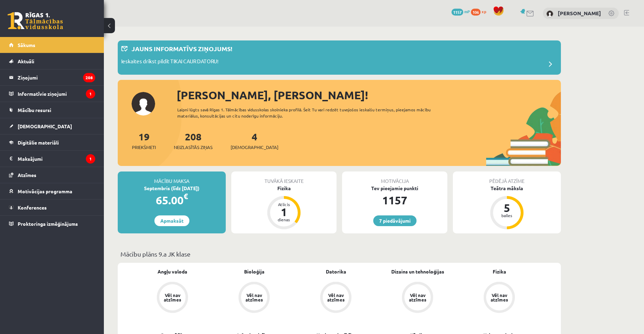 The height and width of the screenshot is (334, 644). What do you see at coordinates (26, 45) in the screenshot?
I see `span: Sākums` at bounding box center [26, 45].